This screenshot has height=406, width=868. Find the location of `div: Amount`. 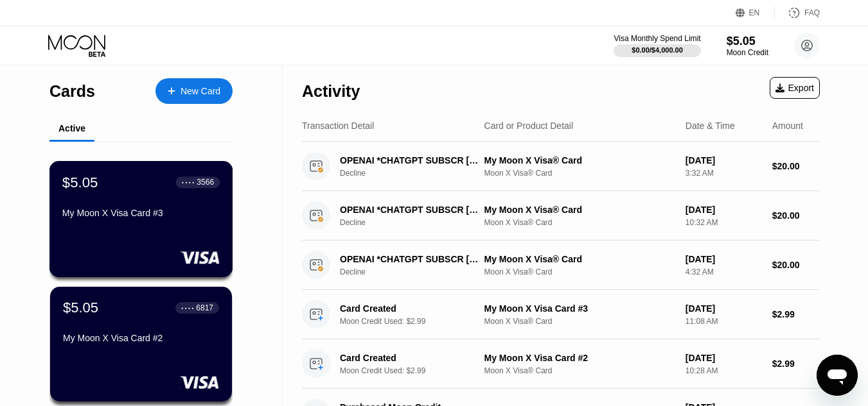

div: Amount is located at coordinates (787, 125).